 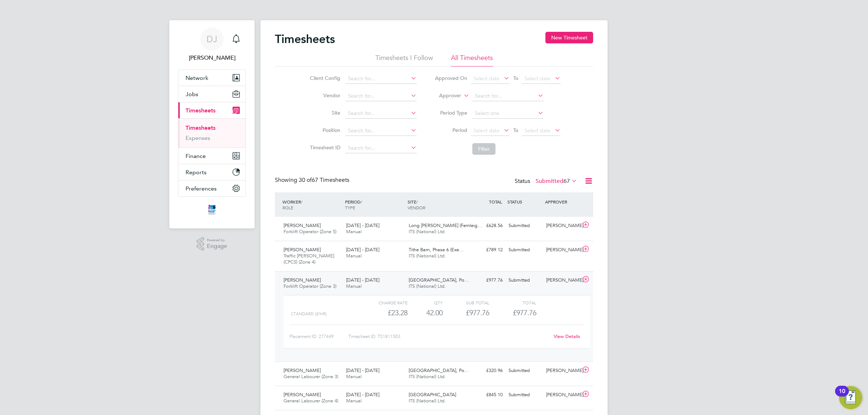 I want to click on div: 42.00, so click(x=425, y=313).